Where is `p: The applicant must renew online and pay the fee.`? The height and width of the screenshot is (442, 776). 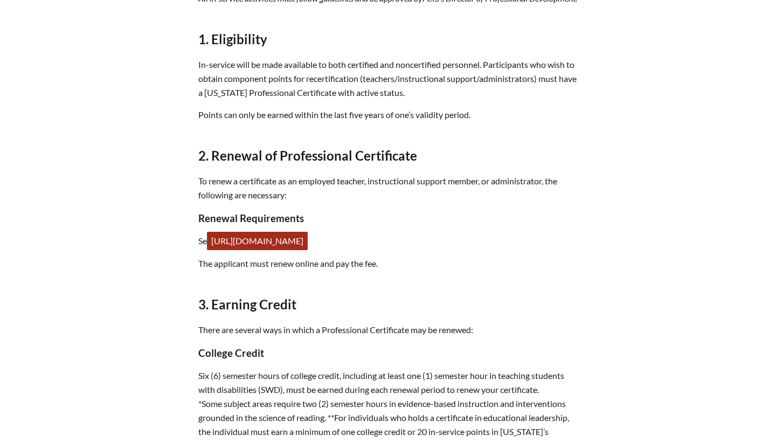
p: The applicant must renew online and pay the fee. is located at coordinates (388, 264).